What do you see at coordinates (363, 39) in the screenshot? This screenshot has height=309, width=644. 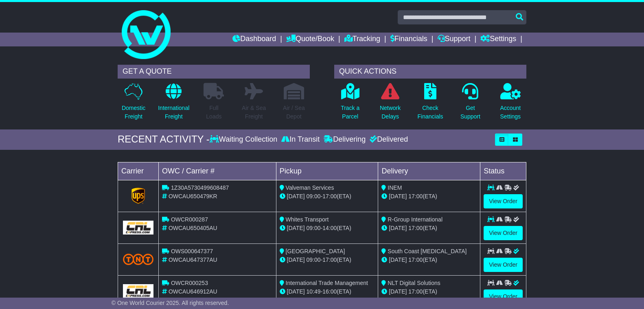 I see `a: Tracking` at bounding box center [363, 39].